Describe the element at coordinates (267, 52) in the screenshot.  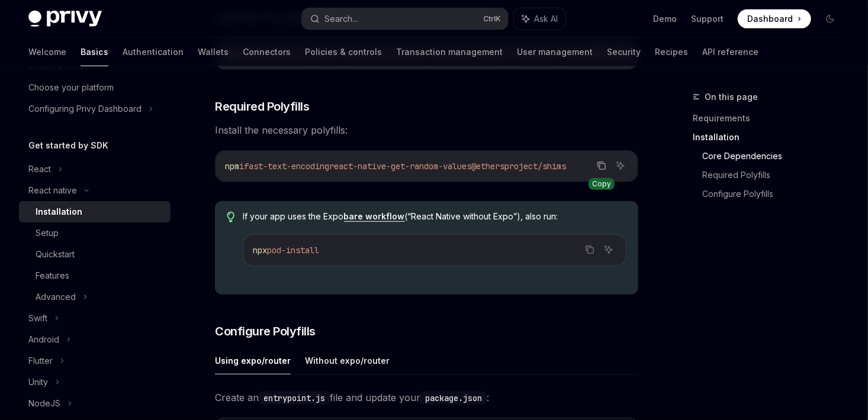
I see `a: Connectors` at that location.